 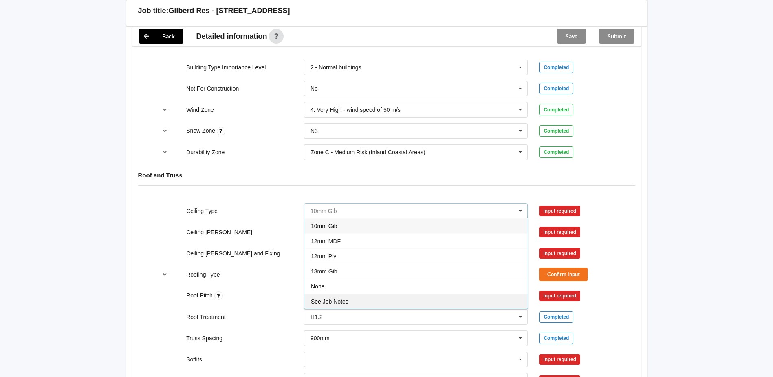 What do you see at coordinates (368, 152) in the screenshot?
I see `div: Zone C - Medium Risk (Inland Coastal Areas)` at bounding box center [368, 152].